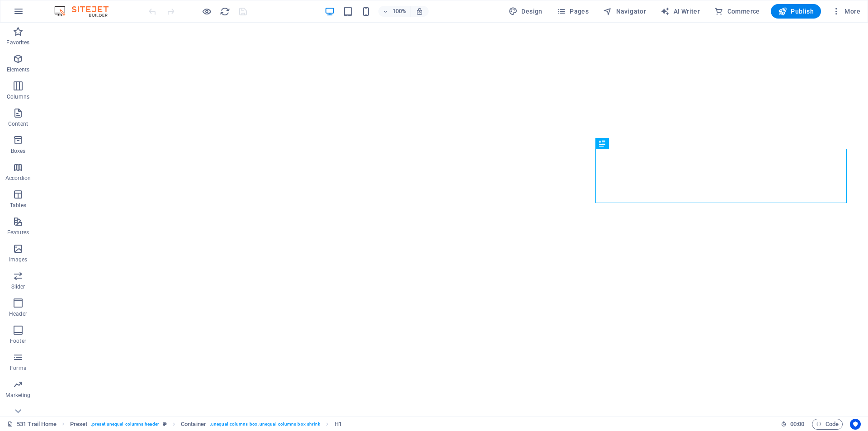 This screenshot has height=431, width=868. What do you see at coordinates (526, 11) in the screenshot?
I see `button: Design` at bounding box center [526, 11].